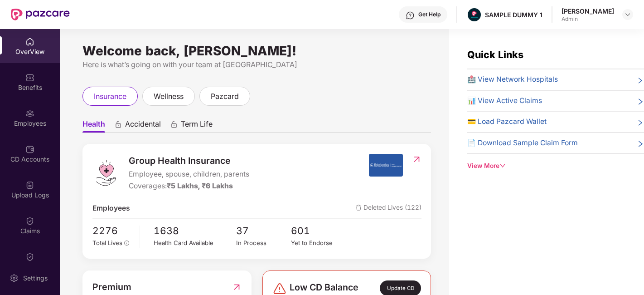 The height and width of the screenshot is (295, 644). Describe the element at coordinates (495, 55) in the screenshot. I see `span: Quick Links` at that location.